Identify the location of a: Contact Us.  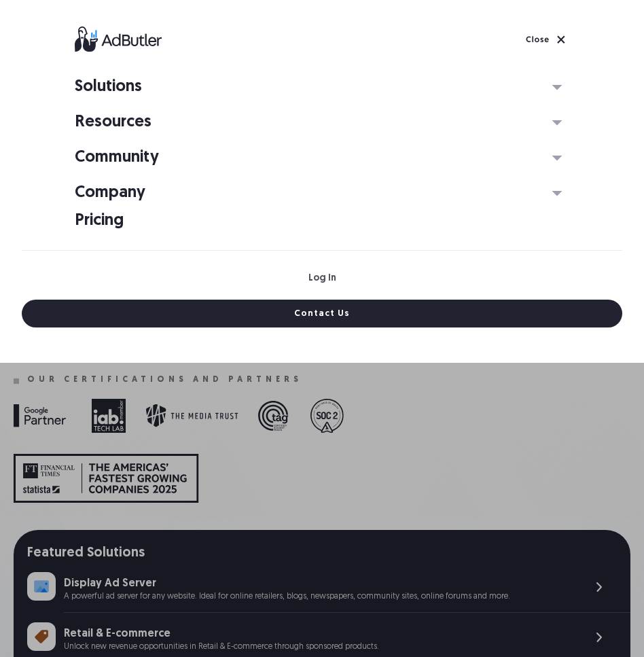
(322, 313).